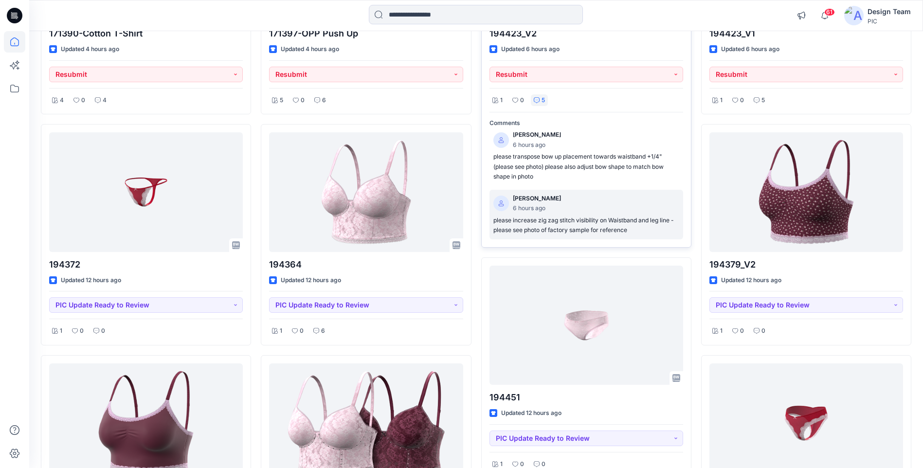  Describe the element at coordinates (586, 123) in the screenshot. I see `p: Comments` at that location.